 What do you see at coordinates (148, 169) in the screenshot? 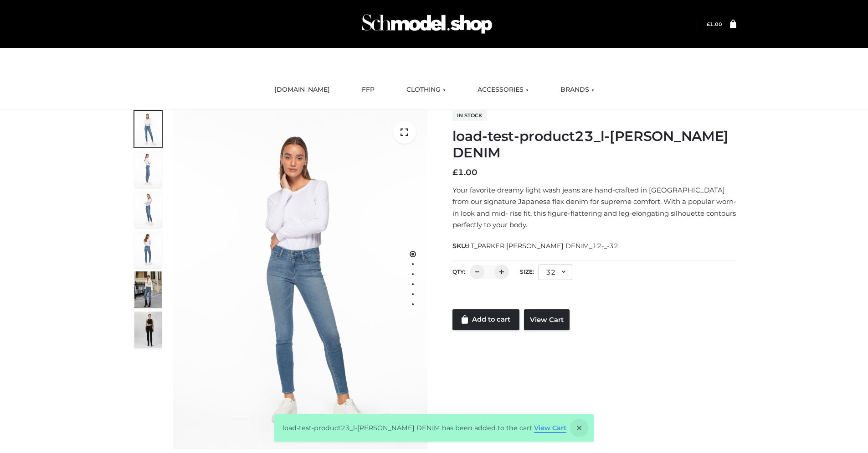
I see `img: 2001KLX-Ava-skinny-cove-4-scaled_4636a833-082b-4702-abec-fd5bf279c4fc.jpg` at bounding box center [148, 169].